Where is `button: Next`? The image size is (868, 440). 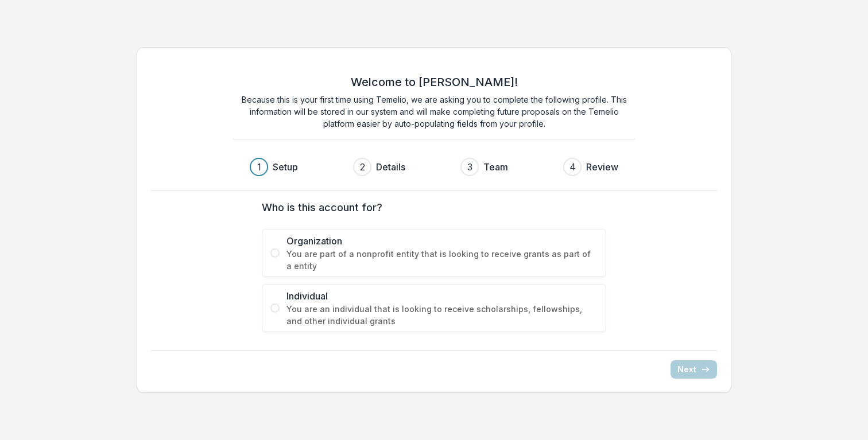 button: Next is located at coordinates (694, 369).